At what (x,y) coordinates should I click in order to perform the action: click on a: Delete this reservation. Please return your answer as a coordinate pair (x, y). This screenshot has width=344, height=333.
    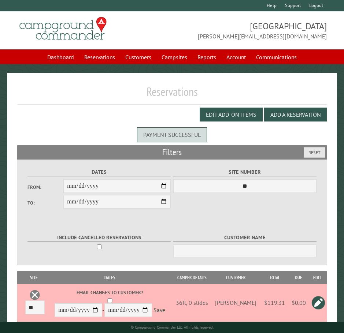
    Looking at the image, I should click on (35, 295).